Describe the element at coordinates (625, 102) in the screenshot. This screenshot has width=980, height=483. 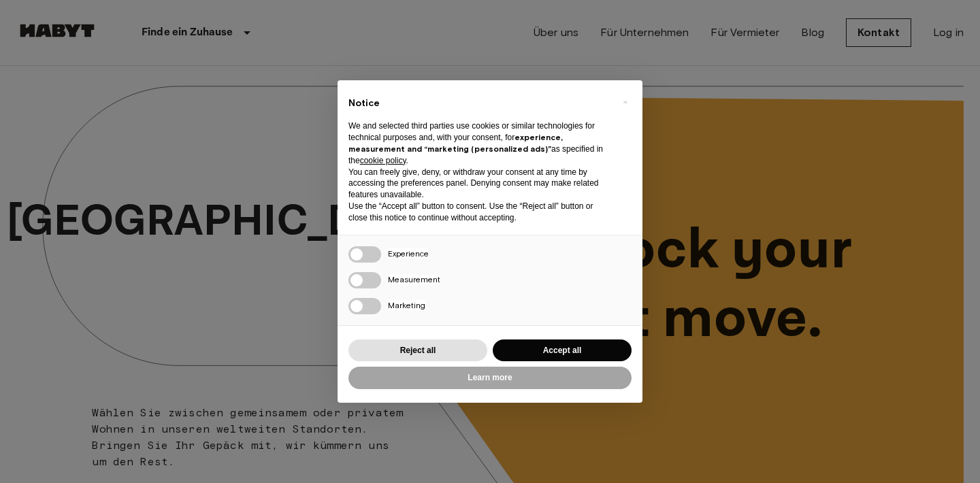
I see `button: Close this notice` at that location.